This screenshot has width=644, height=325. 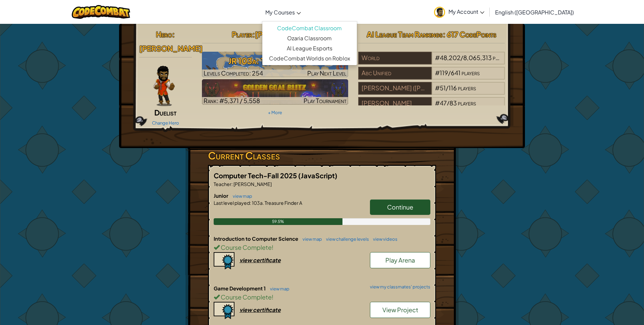 I want to click on a: CodeCombat logo, so click(x=101, y=12).